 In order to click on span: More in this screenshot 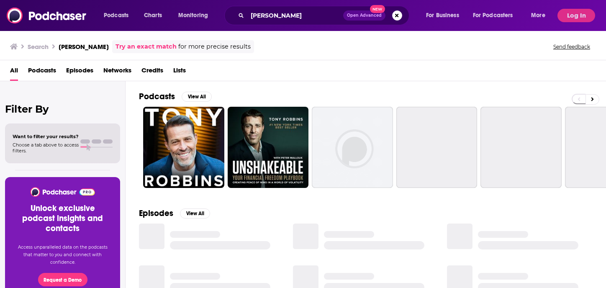, I will do `click(538, 15)`.